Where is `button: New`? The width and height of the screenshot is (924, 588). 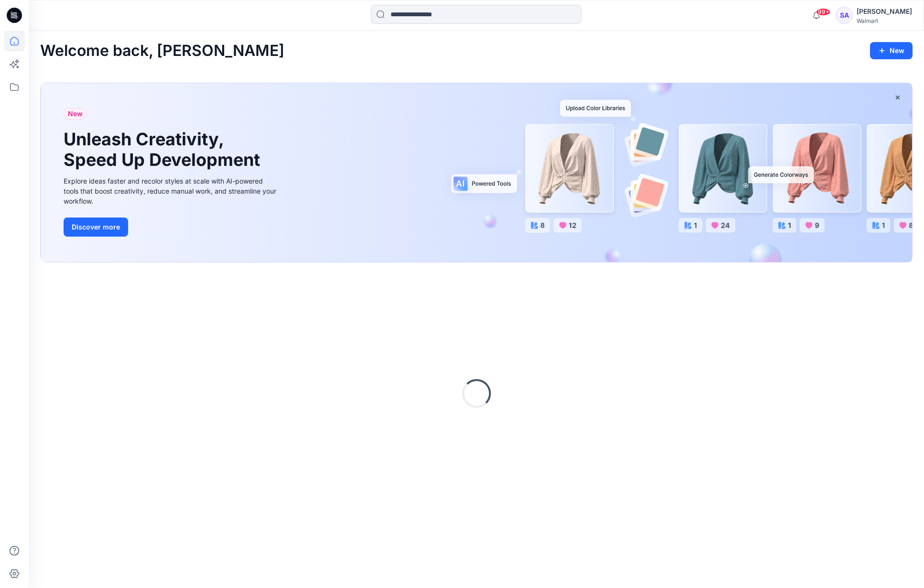 button: New is located at coordinates (891, 50).